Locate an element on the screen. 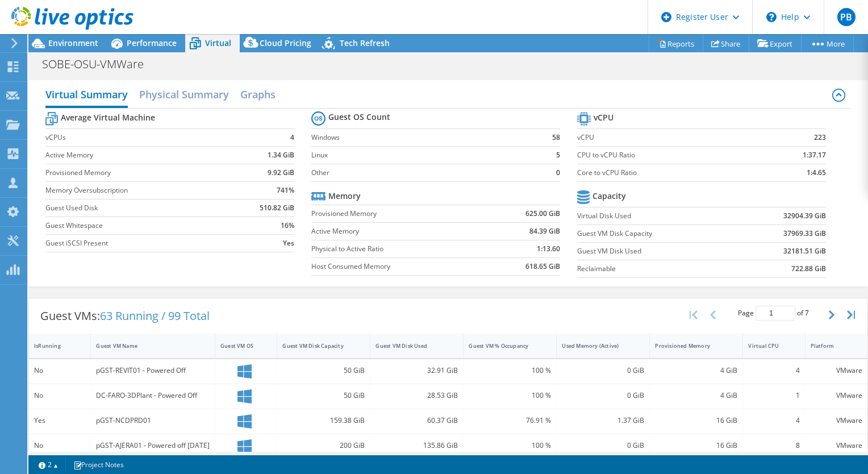  a: 2 is located at coordinates (48, 464).